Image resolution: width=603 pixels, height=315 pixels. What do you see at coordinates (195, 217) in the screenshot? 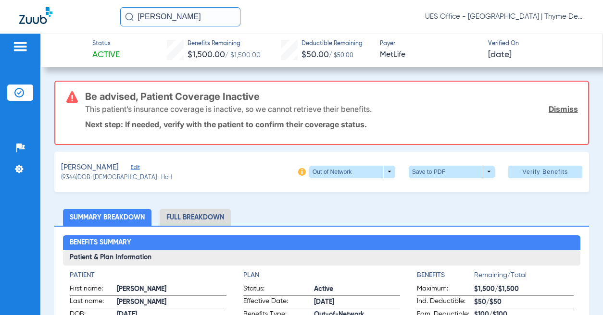
I see `li: Full Breakdown` at bounding box center [195, 217].